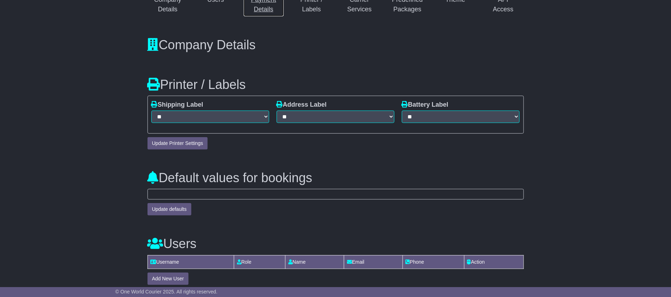 This screenshot has height=297, width=671. What do you see at coordinates (178, 143) in the screenshot?
I see `button: Update Printer Settings` at bounding box center [178, 143].